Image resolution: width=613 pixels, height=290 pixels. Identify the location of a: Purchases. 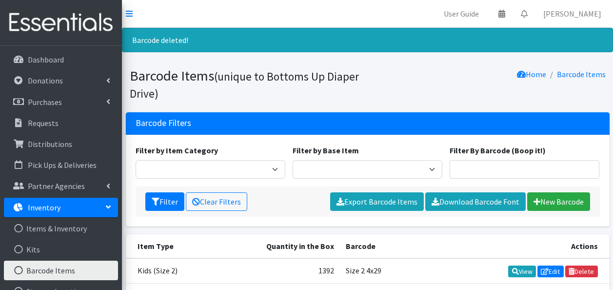
(61, 102).